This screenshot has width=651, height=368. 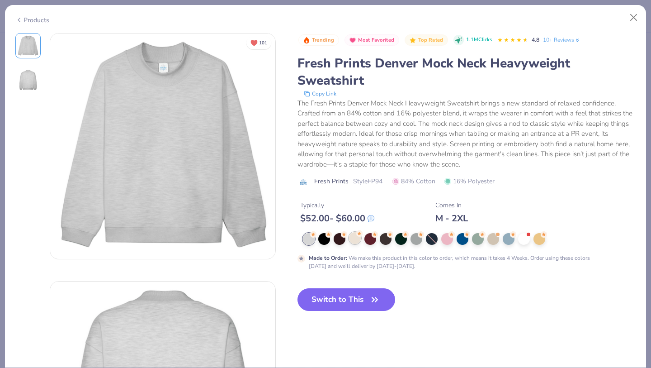 What do you see at coordinates (634, 18) in the screenshot?
I see `button: Close` at bounding box center [634, 18].